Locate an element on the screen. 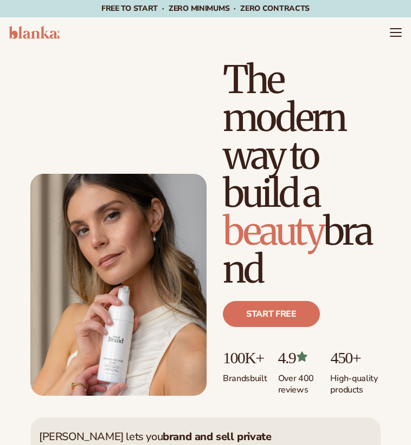  p: 100K+ is located at coordinates (245, 357).